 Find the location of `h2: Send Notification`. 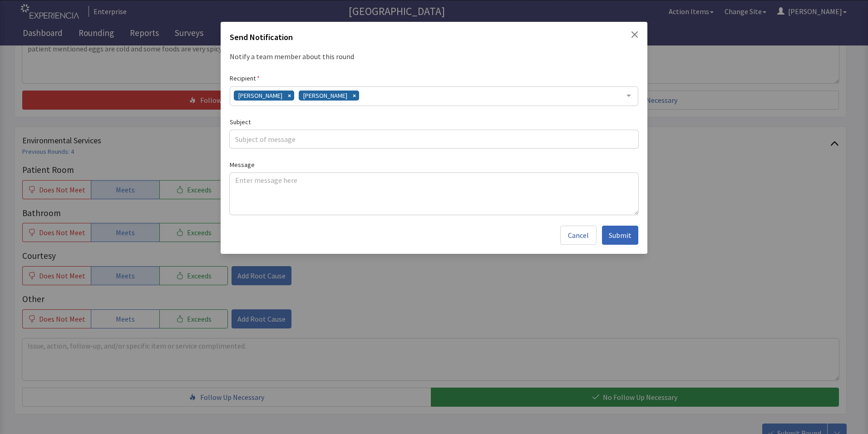

h2: Send Notification is located at coordinates (261, 39).